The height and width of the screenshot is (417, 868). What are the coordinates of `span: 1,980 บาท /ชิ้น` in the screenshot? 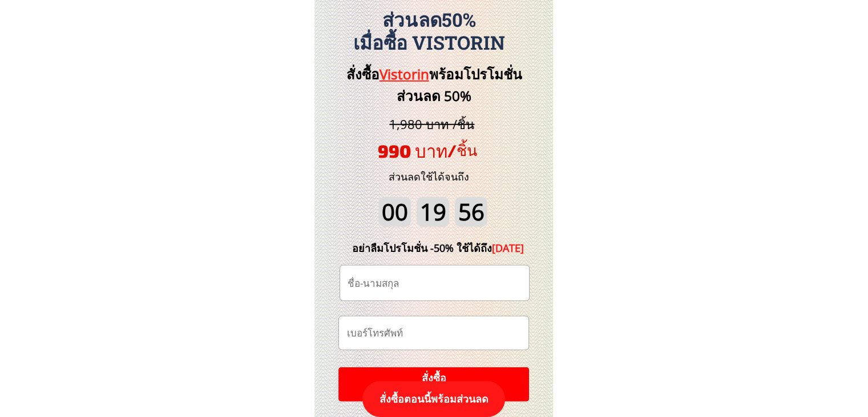 It's located at (431, 124).